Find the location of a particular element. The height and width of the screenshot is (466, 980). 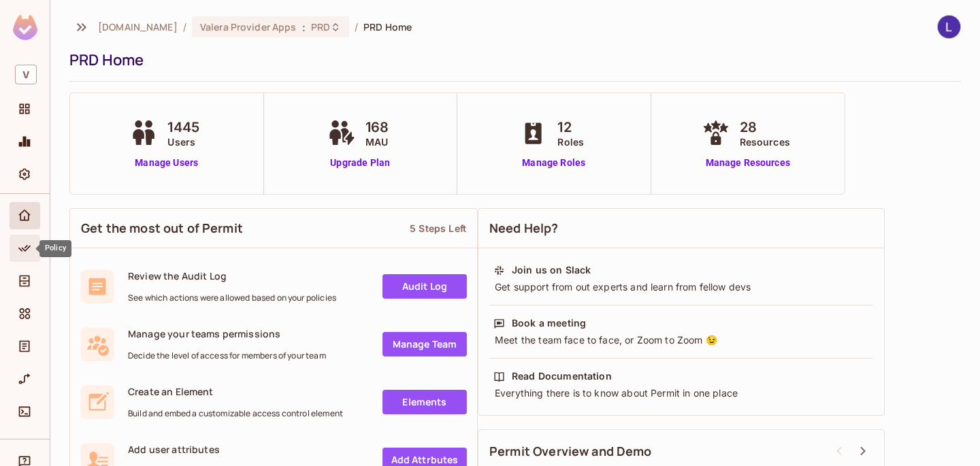

div: Monitoring is located at coordinates (24, 142).